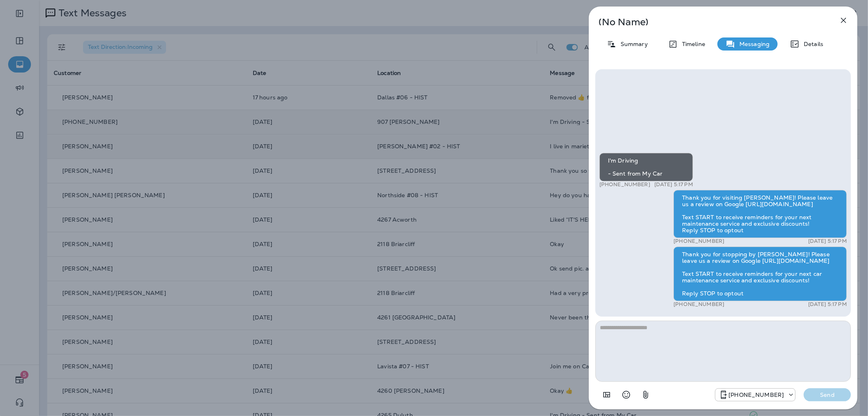 The width and height of the screenshot is (868, 416). What do you see at coordinates (607, 394) in the screenshot?
I see `button: Add in a premade template` at bounding box center [607, 394].